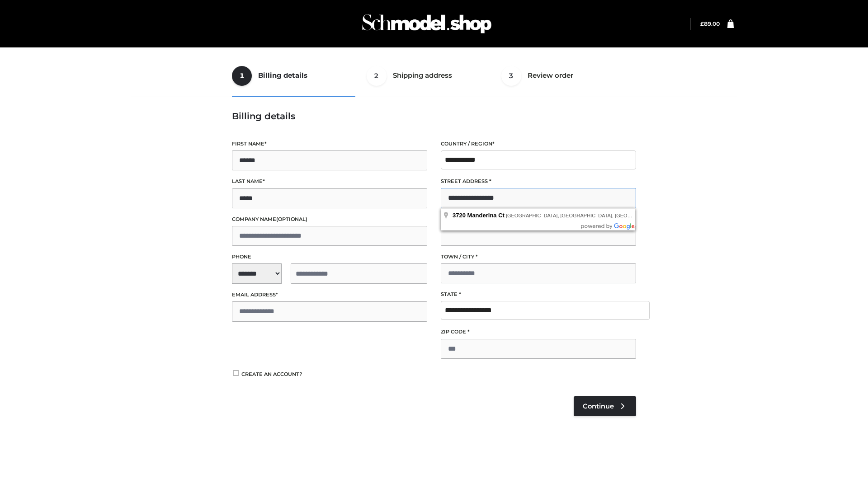  What do you see at coordinates (434, 116) in the screenshot?
I see `h3: Billing details` at bounding box center [434, 116].